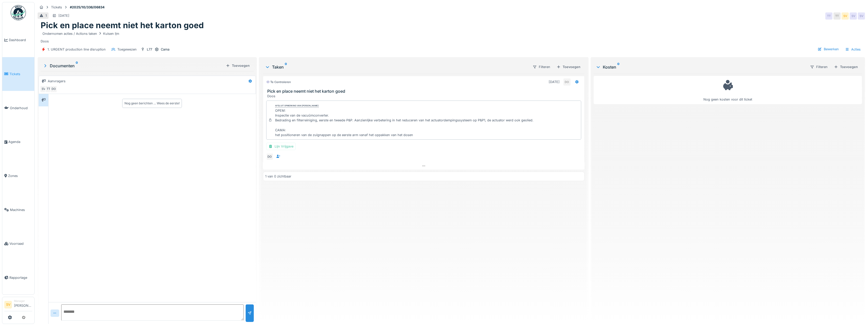  I want to click on div: Te controleren, so click(278, 82).